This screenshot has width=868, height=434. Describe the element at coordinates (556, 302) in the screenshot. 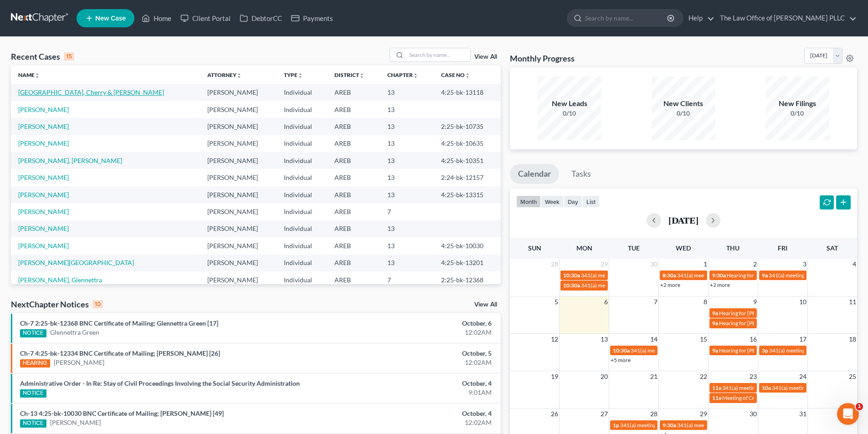

I see `span: 5` at that location.